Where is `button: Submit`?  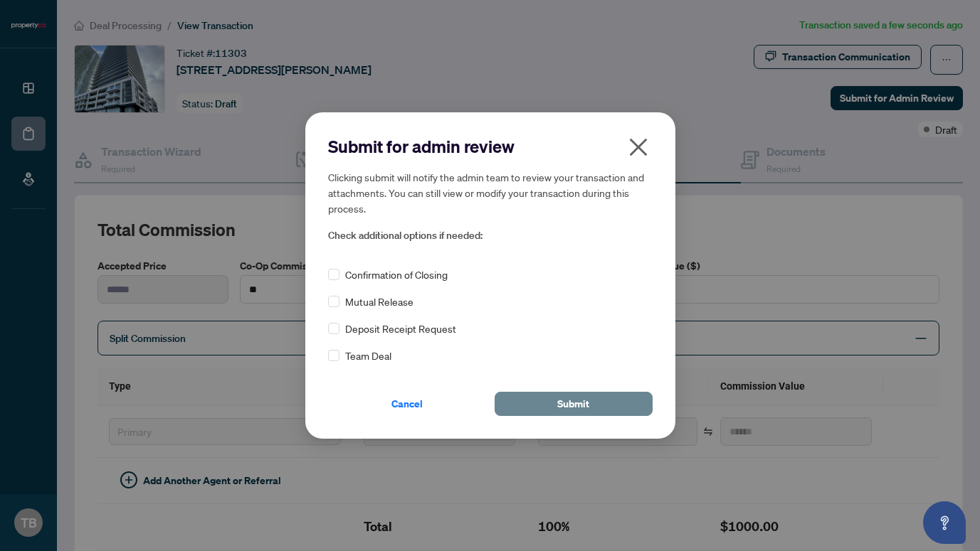 button: Submit is located at coordinates (573, 404).